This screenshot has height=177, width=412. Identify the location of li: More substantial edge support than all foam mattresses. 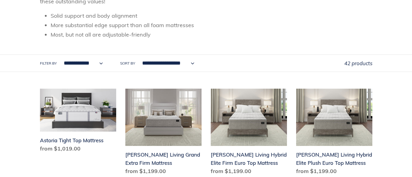
(211, 25).